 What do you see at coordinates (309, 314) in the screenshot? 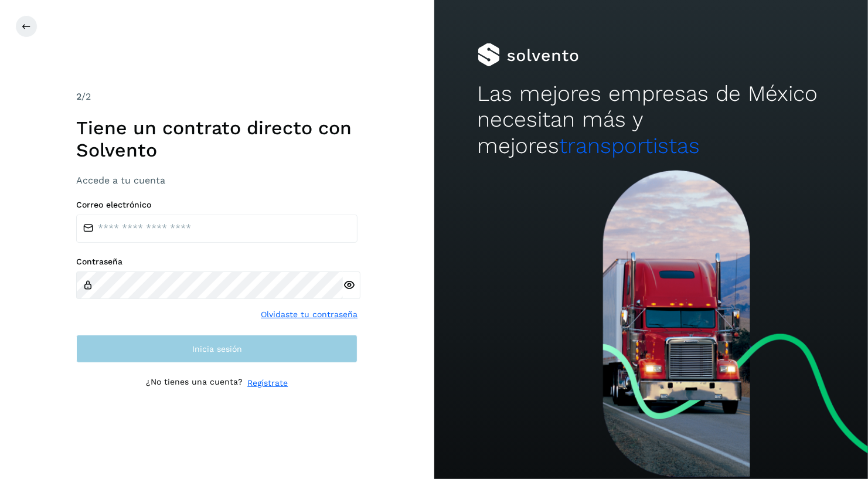
I see `a: Olvidaste tu contraseña` at bounding box center [309, 314].